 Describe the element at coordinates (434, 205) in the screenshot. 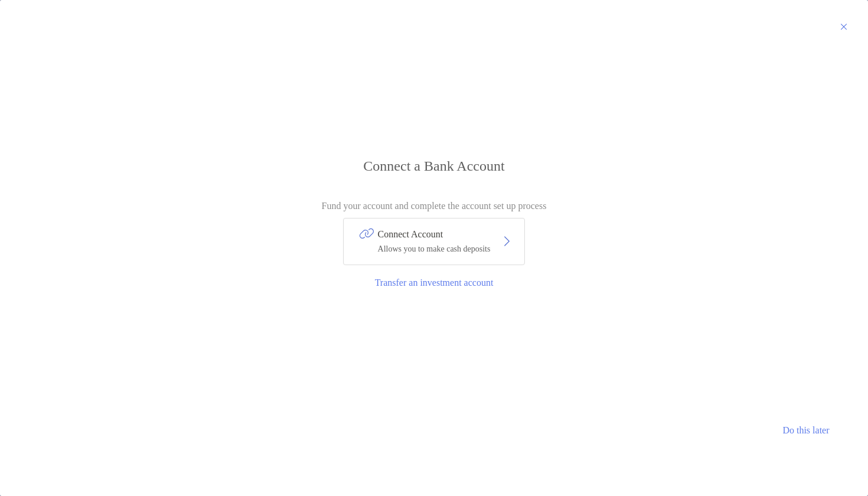

I see `p: Fund your account and complete the account set up process` at that location.